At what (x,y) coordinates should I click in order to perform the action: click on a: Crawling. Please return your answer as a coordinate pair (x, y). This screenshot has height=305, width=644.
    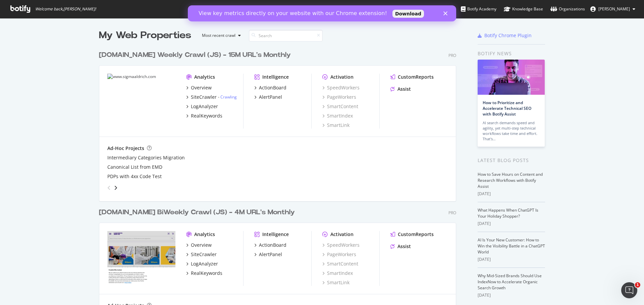
    Looking at the image, I should click on (228, 97).